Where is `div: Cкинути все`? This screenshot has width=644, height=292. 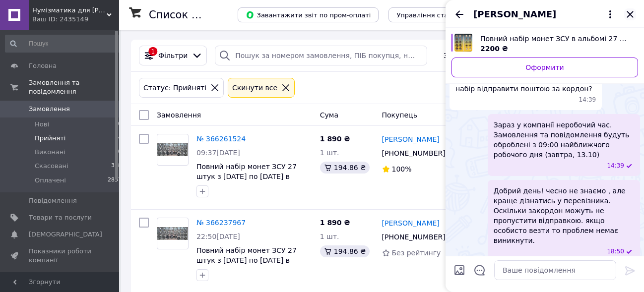 div: Cкинути все is located at coordinates (255, 88).